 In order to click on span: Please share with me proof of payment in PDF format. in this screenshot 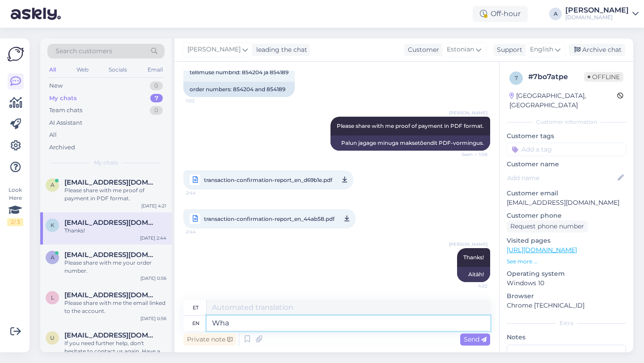, I will do `click(410, 126)`.